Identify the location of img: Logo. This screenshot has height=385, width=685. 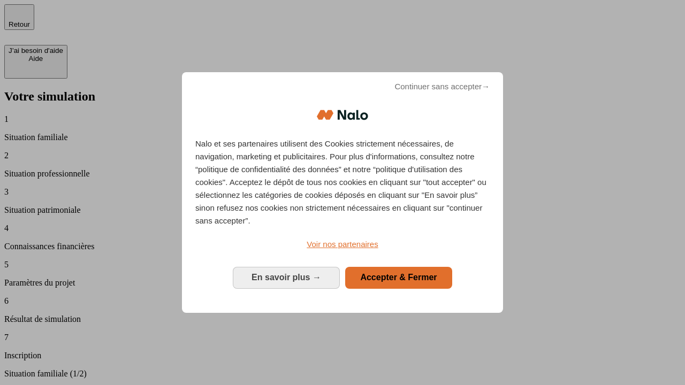
(343, 115).